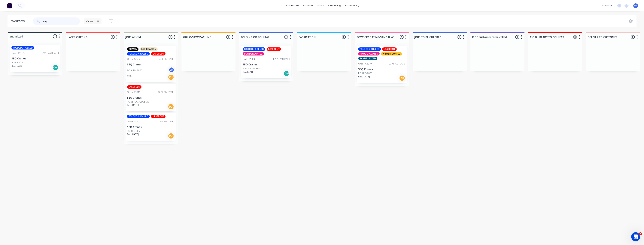 Image resolution: width=644 pixels, height=245 pixels. I want to click on div: Order #2876, so click(18, 53).